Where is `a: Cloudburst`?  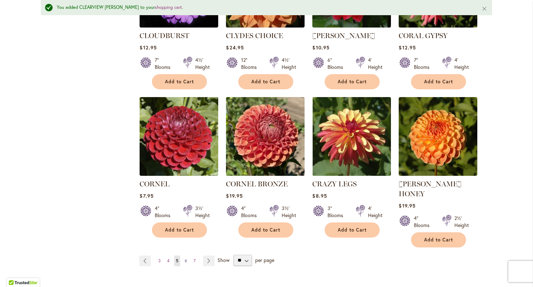
a: Cloudburst is located at coordinates (179, 25).